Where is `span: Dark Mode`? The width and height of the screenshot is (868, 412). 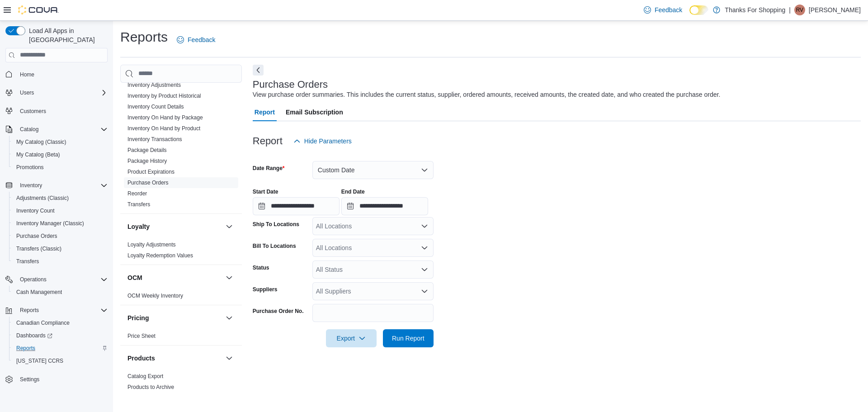 span: Dark Mode is located at coordinates (690, 15).